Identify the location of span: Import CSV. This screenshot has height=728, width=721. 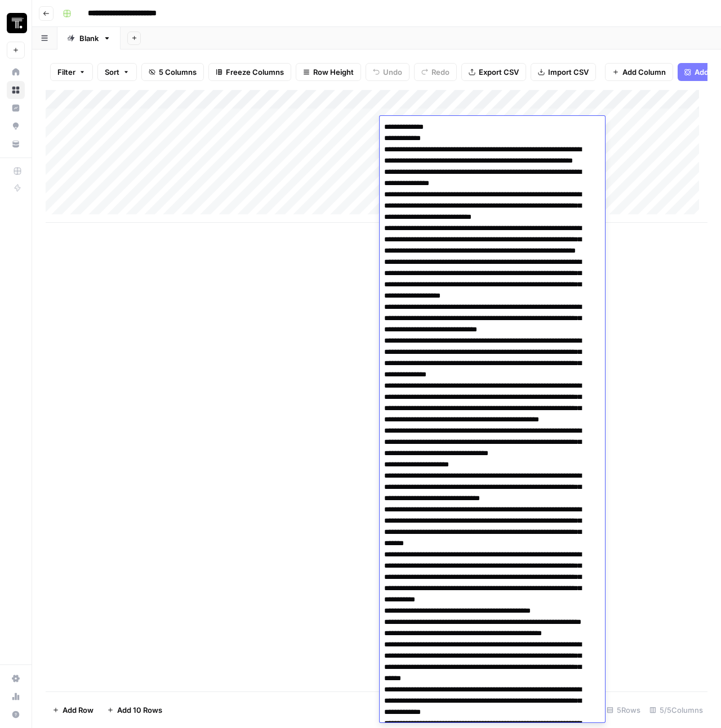
(569, 72).